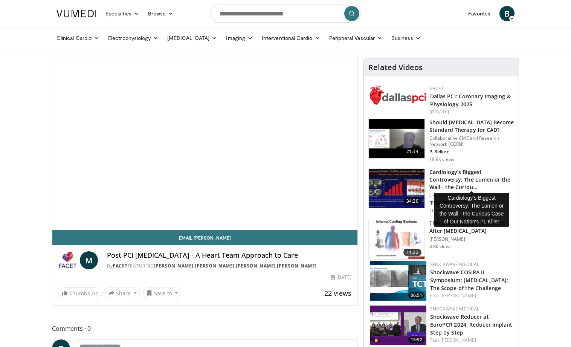 The width and height of the screenshot is (571, 347). Describe the element at coordinates (338, 293) in the screenshot. I see `span: 22 views` at that location.